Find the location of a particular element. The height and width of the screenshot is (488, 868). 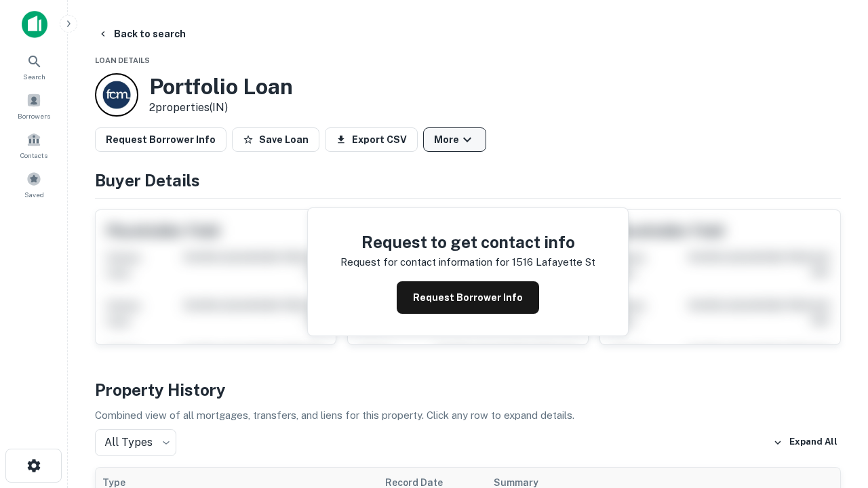

h4: Property History is located at coordinates (468, 390).